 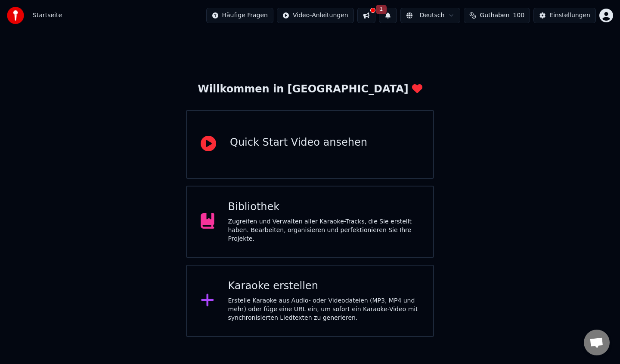 What do you see at coordinates (564, 16) in the screenshot?
I see `button: Einstellungen` at bounding box center [564, 16].